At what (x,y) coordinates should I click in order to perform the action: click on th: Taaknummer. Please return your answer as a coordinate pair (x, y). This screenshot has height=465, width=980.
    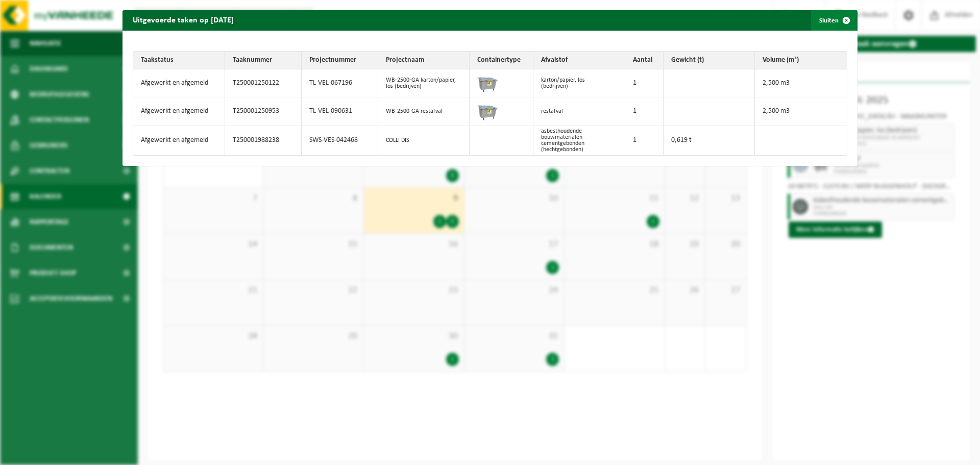
    Looking at the image, I should click on (263, 60).